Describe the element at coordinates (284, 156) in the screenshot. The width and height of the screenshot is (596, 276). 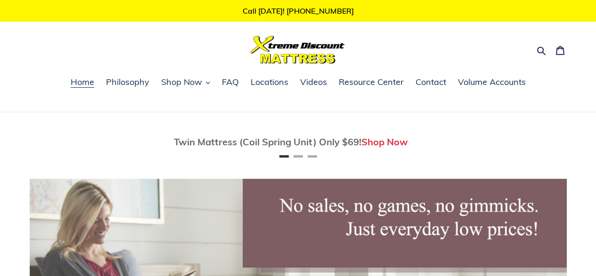
I see `button: Page 1` at that location.